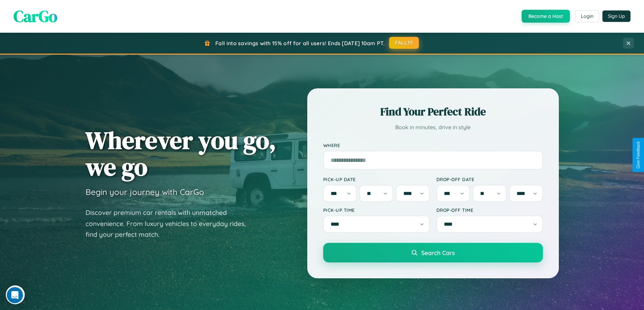 The height and width of the screenshot is (310, 644). I want to click on button: Become a Host, so click(545, 16).